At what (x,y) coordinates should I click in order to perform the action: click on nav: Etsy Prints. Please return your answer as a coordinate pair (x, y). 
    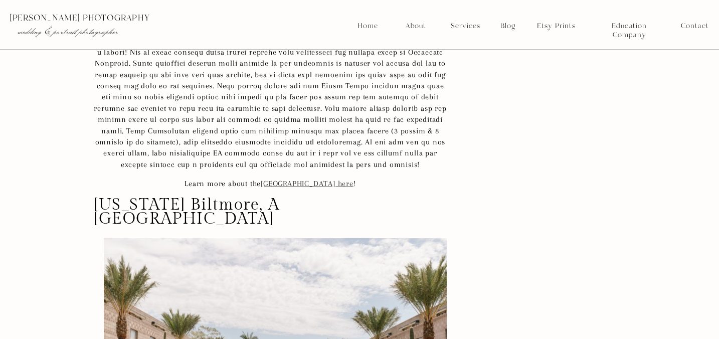
    Looking at the image, I should click on (556, 26).